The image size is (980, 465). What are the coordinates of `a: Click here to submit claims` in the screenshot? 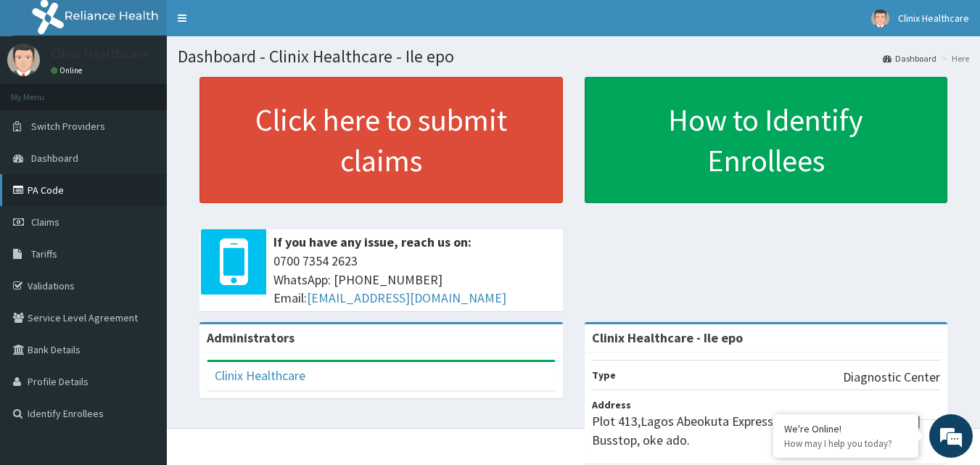 It's located at (381, 140).